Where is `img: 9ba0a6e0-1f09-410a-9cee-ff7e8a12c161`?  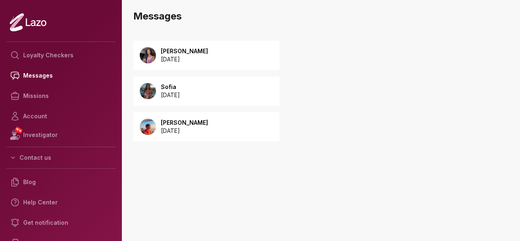 img: 9ba0a6e0-1f09-410a-9cee-ff7e8a12c161 is located at coordinates (148, 127).